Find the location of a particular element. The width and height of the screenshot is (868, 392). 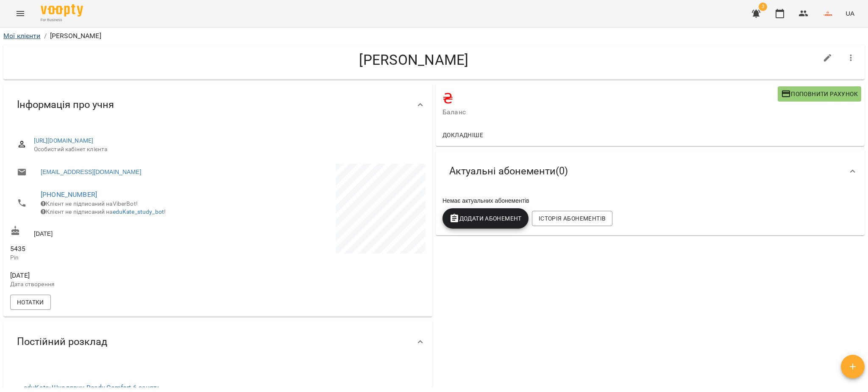

button: Додати Абонемент is located at coordinates (485, 219).